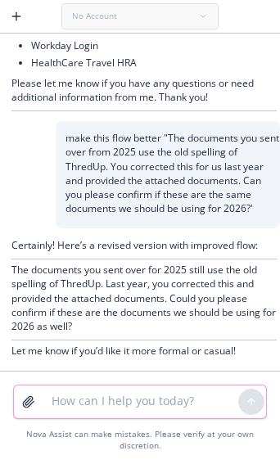 This screenshot has height=464, width=280. Describe the element at coordinates (173, 173) in the screenshot. I see `p: make this flow better "The documents you sent over from 2025 use the old spelling of ThredUp. You...` at that location.